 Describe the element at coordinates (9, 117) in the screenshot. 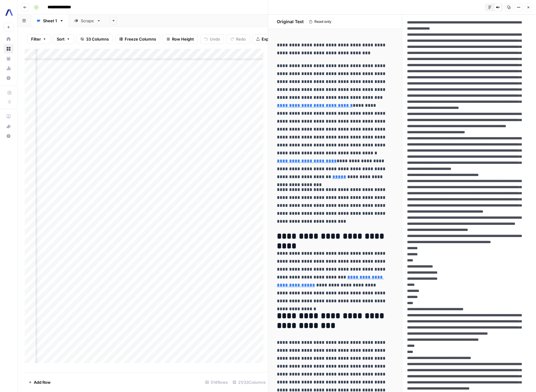

I see `a: AirOps Academy` at that location.